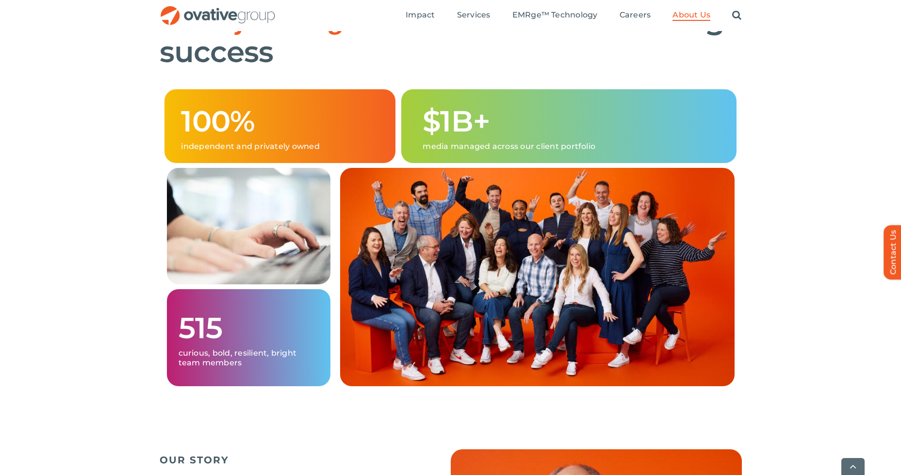  What do you see at coordinates (218, 9) in the screenshot?
I see `a: OG_Full_horizontal_RGB` at bounding box center [218, 9].